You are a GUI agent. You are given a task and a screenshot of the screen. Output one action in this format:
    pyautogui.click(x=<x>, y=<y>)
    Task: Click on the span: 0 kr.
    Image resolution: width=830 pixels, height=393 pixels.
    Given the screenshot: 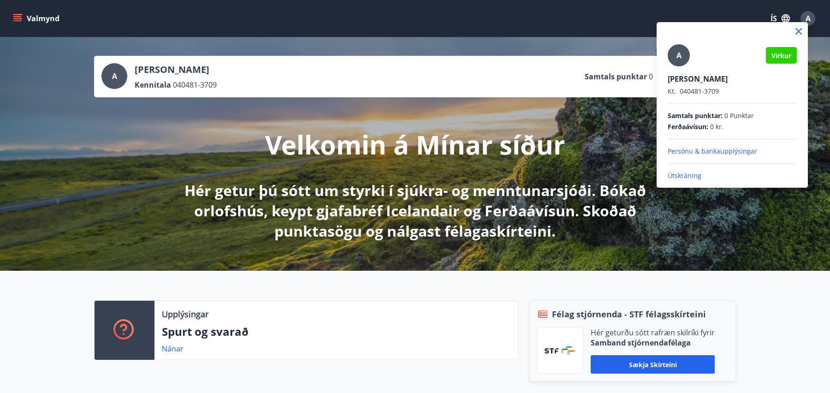 What is the action you would take?
    pyautogui.click(x=717, y=127)
    